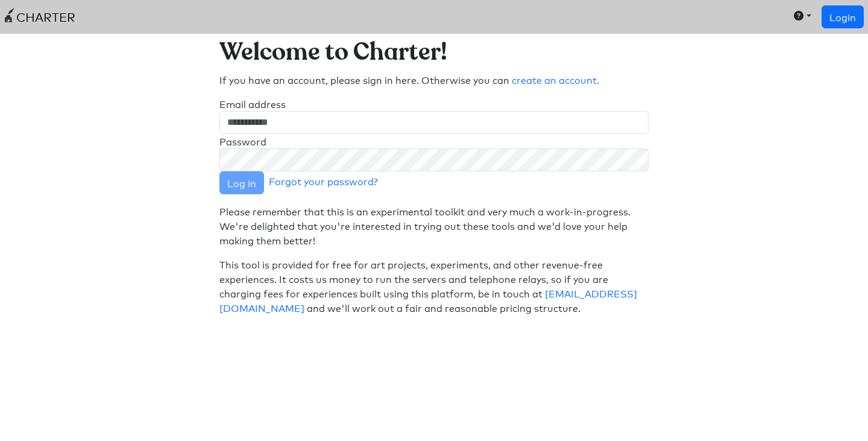 The width and height of the screenshot is (868, 441). Describe the element at coordinates (40, 17) in the screenshot. I see `a: CHARTER` at that location.